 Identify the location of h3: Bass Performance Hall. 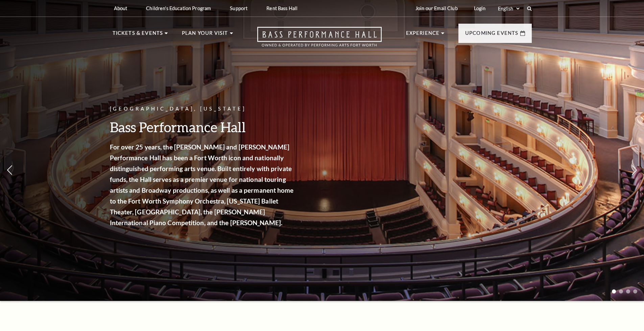
(203, 127).